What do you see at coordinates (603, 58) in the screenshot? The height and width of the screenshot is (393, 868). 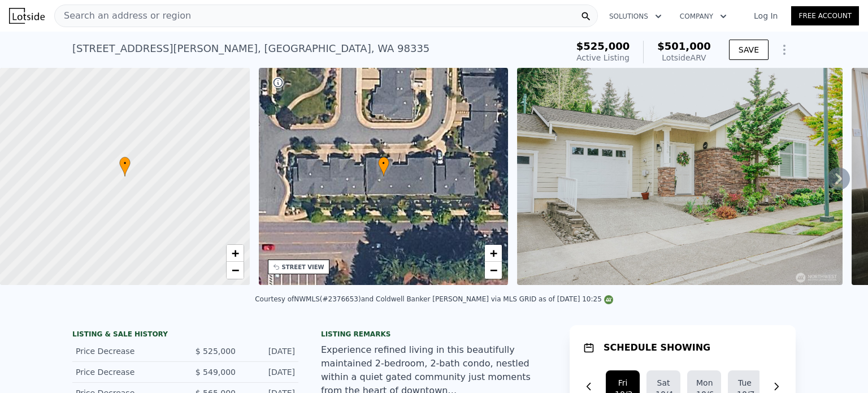 I see `span: Active Listing` at bounding box center [603, 58].